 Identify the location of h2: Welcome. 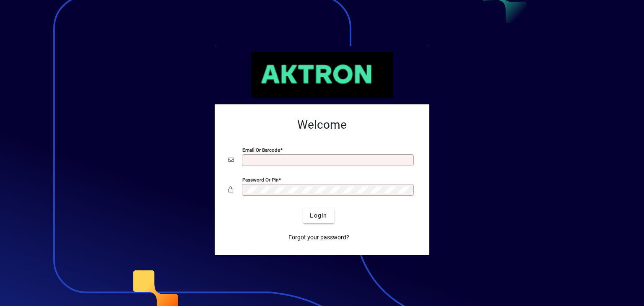
(322, 125).